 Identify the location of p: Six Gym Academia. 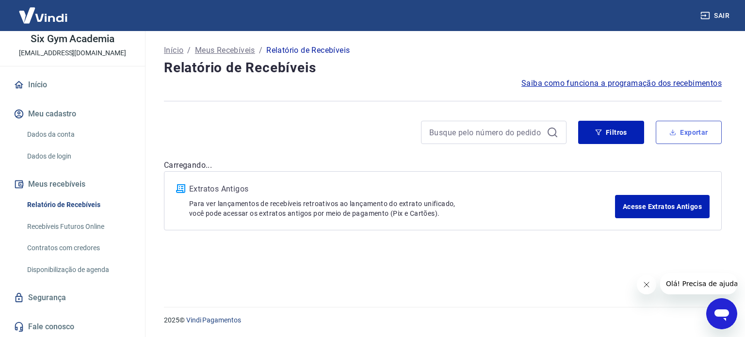
(72, 39).